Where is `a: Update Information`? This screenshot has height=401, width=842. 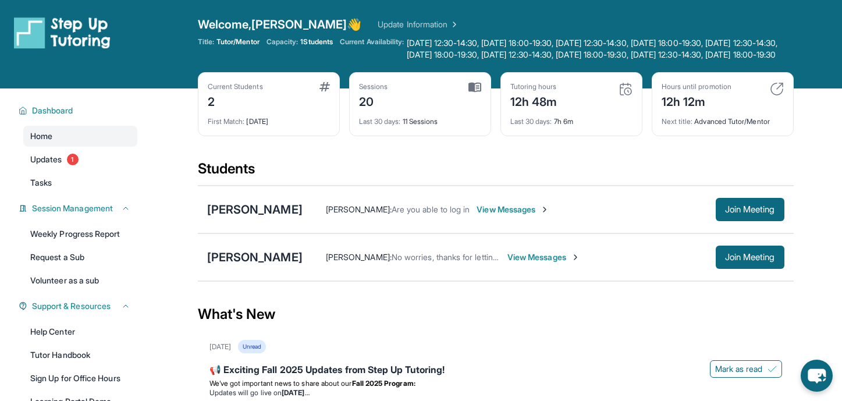 a: Update Information is located at coordinates (418, 24).